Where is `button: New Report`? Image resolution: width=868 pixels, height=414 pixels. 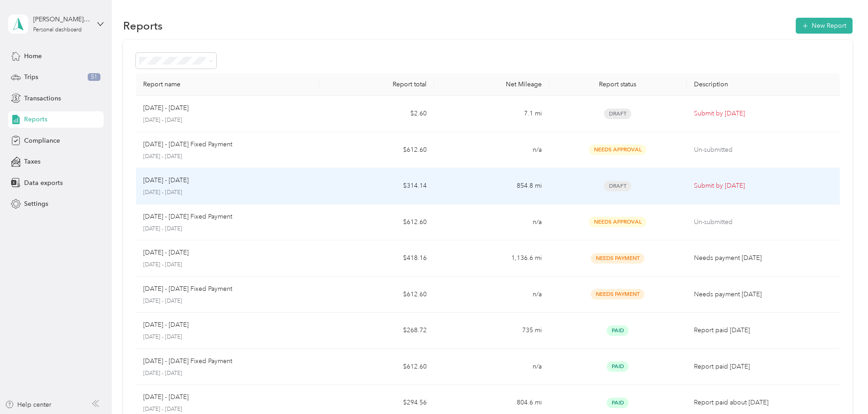
button: New Report is located at coordinates (824, 26).